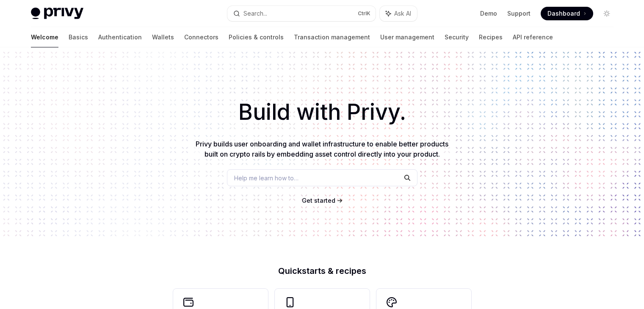 The width and height of the screenshot is (644, 309). I want to click on a: Policies & controls, so click(256, 37).